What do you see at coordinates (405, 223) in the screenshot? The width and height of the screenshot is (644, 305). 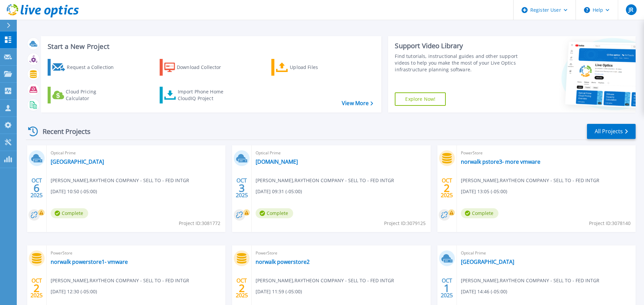 I see `span: Project ID: 3079125` at bounding box center [405, 223].